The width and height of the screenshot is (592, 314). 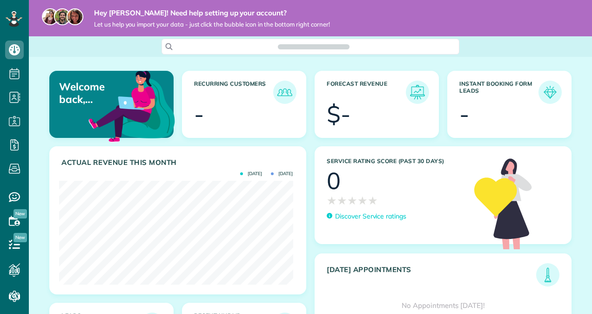 I want to click on img: michelle-19f622bdf1676172e81f8f8fba1fb50e276960ebfe0243fe18214015130c80e4.jpg, so click(x=75, y=17).